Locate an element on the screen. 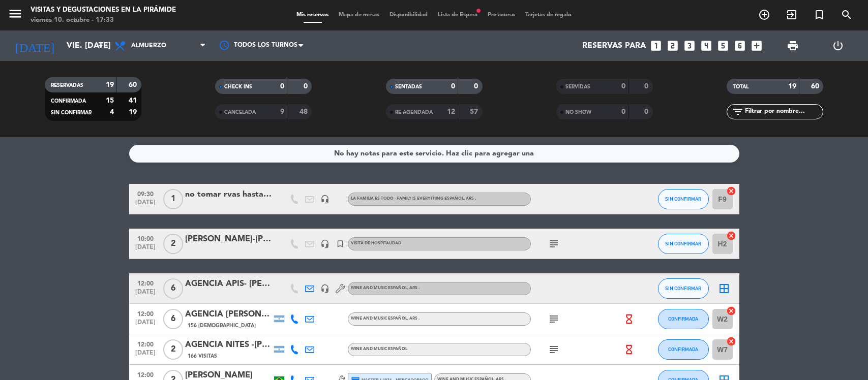  strong: 57 is located at coordinates (475, 112).